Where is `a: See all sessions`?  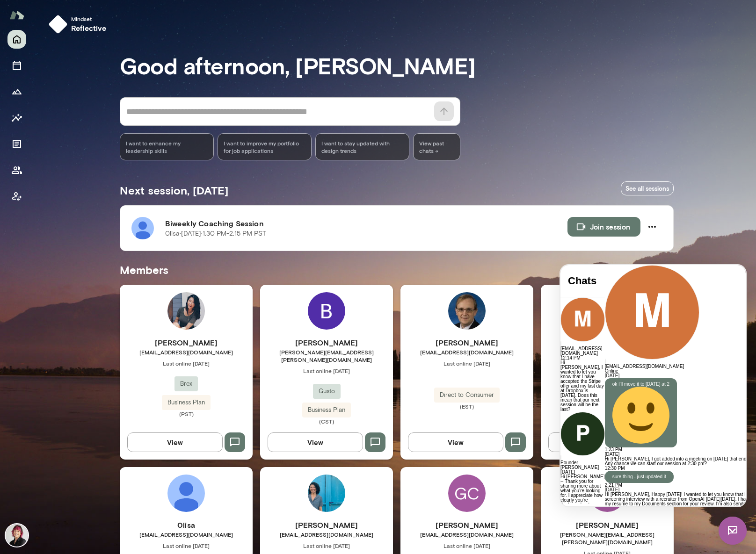 a: See all sessions is located at coordinates (647, 188).